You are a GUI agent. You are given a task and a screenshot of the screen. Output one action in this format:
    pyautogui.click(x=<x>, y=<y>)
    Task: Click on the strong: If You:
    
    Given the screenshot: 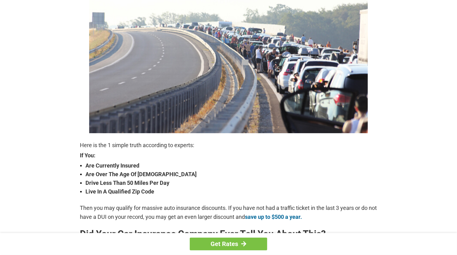 What is the action you would take?
    pyautogui.click(x=228, y=156)
    